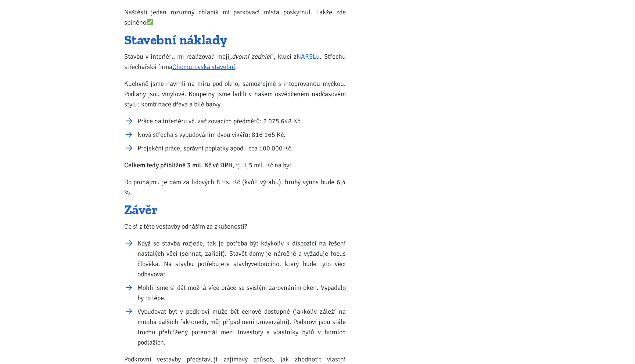  I want to click on h2: Závěr, so click(235, 210).